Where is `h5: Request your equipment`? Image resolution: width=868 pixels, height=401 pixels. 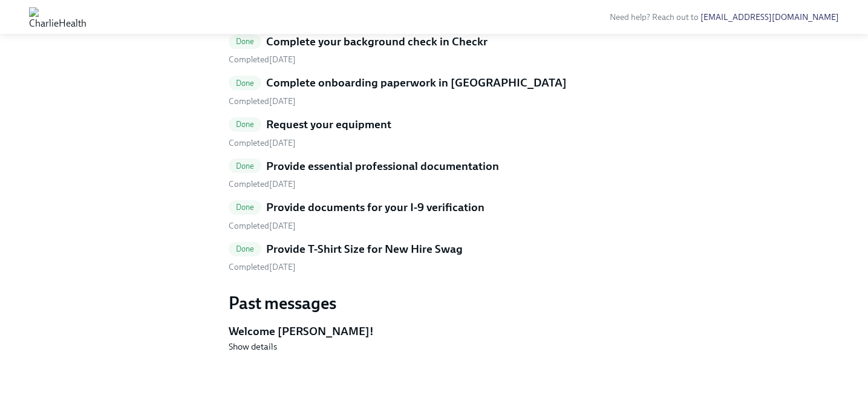
h5: Request your equipment is located at coordinates (328, 125).